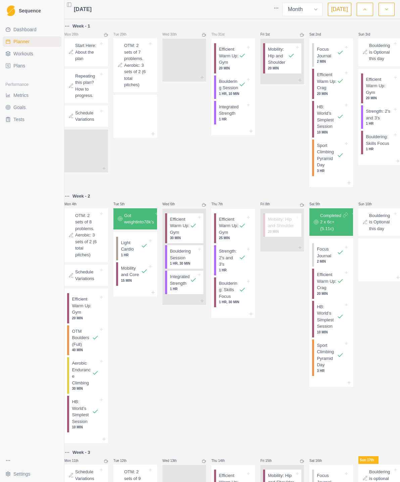 Image resolution: width=400 pixels, height=482 pixels. I want to click on a: Planner, so click(32, 42).